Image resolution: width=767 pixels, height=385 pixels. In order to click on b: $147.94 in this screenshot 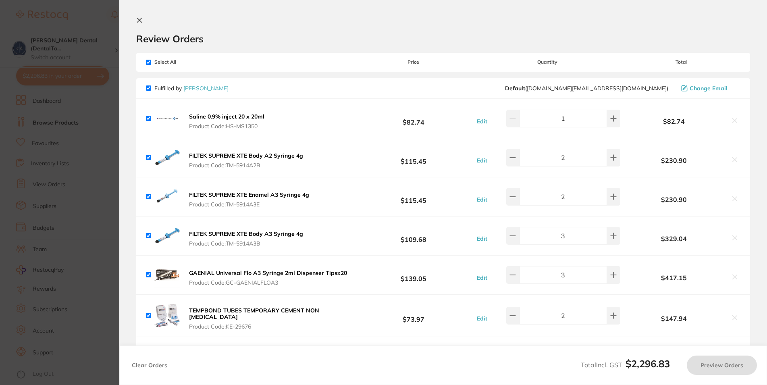, I will do `click(674, 318)`.